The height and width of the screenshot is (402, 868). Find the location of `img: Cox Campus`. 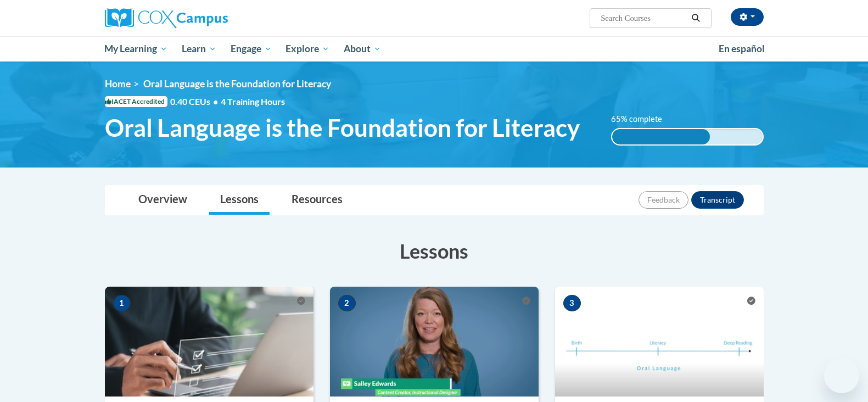

img: Cox Campus is located at coordinates (166, 18).